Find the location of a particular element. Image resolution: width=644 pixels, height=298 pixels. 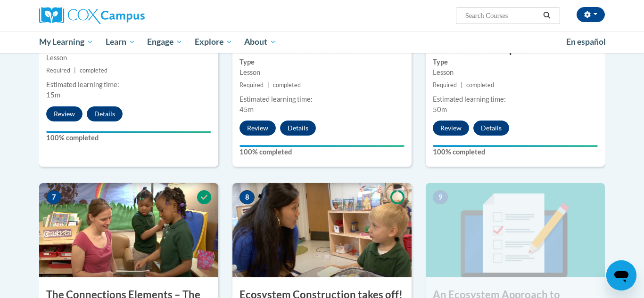

img: Cox Campus is located at coordinates (92, 16).